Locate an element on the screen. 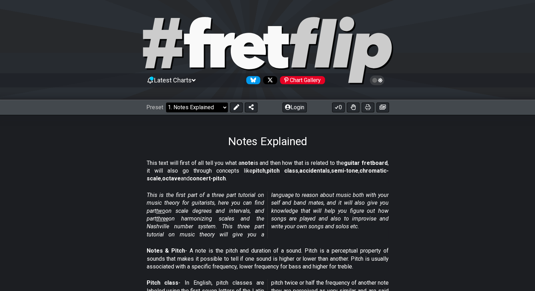 The image size is (535, 291). button: Edit Preset is located at coordinates (236, 107).